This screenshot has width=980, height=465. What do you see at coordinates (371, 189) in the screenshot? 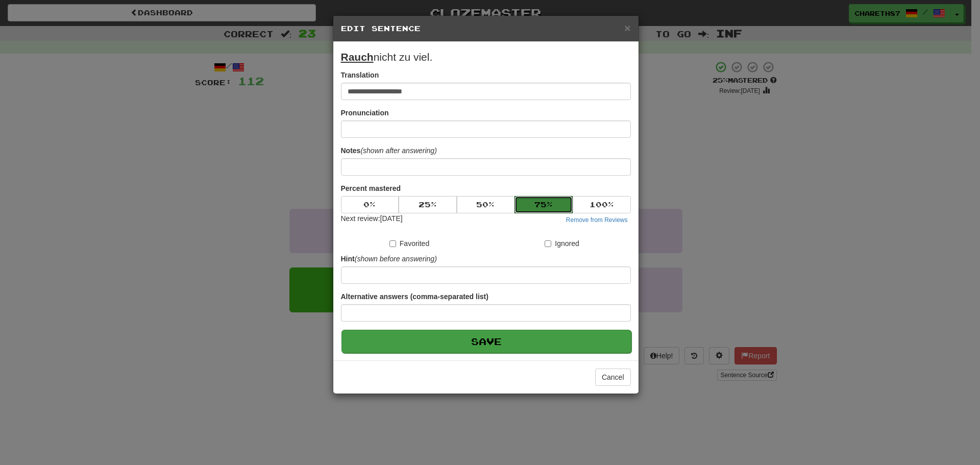
I see `label: Percent mastered` at bounding box center [371, 189].